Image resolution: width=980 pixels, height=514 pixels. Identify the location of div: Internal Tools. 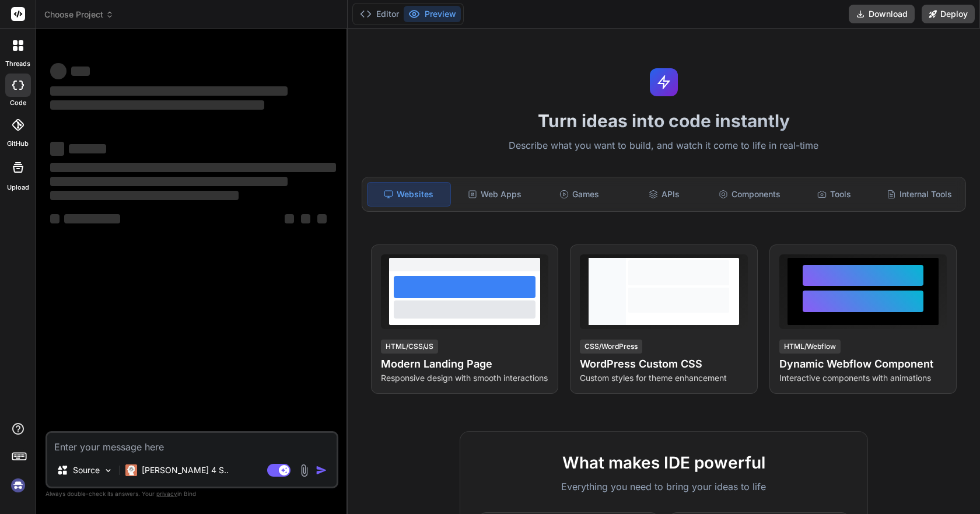
(919, 194).